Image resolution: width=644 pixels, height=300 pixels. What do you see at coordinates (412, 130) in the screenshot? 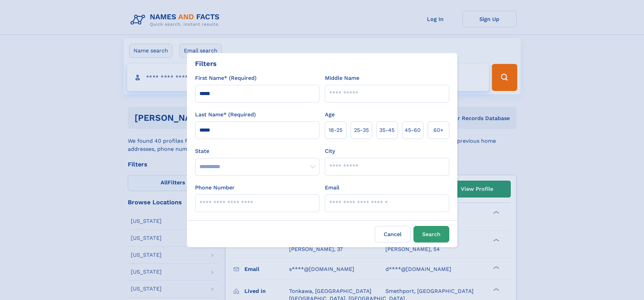
I see `span: 45‑60` at bounding box center [412, 130].